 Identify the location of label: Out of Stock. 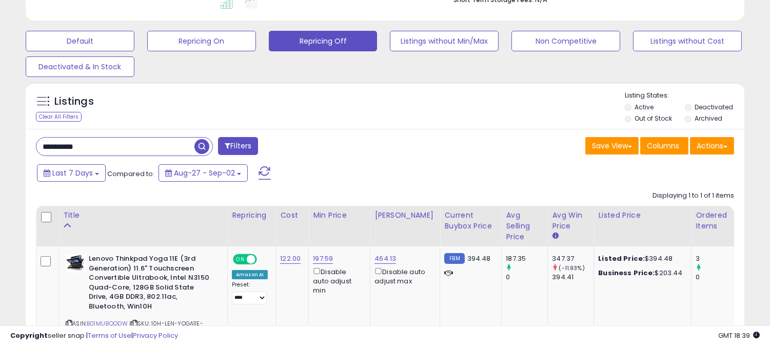
(653, 118).